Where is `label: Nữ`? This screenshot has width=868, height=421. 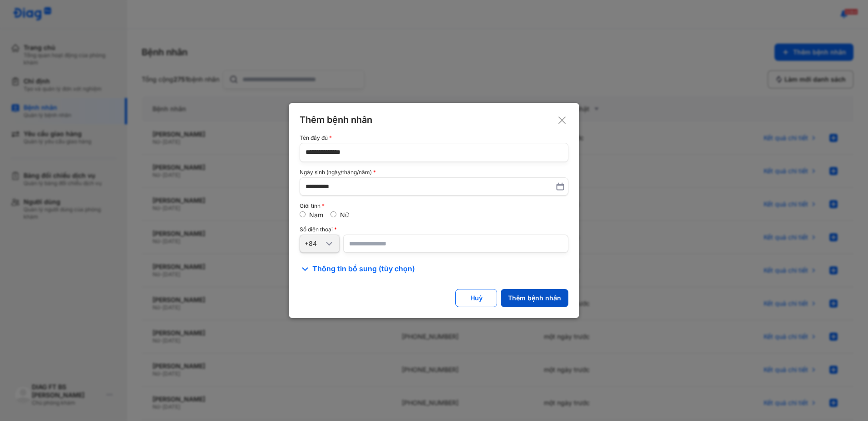 label: Nữ is located at coordinates (345, 215).